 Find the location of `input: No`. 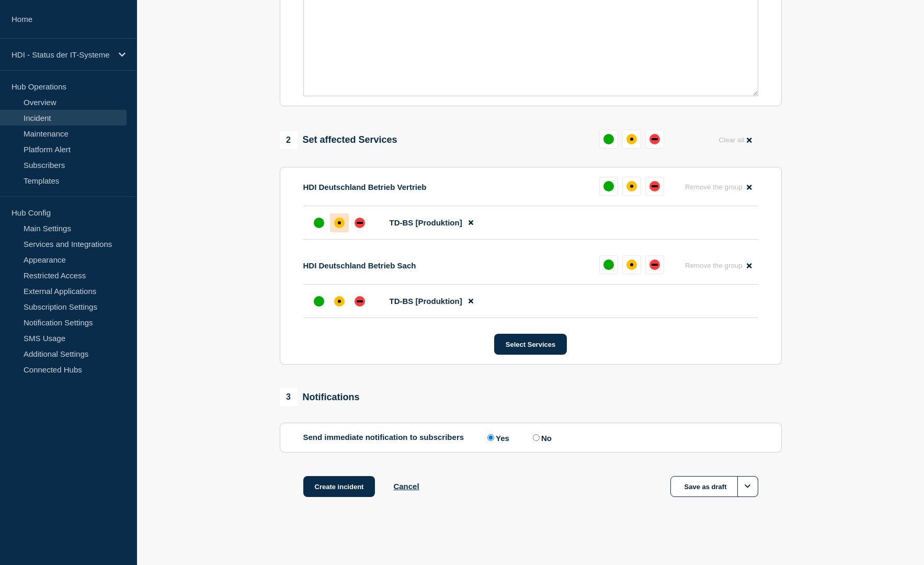

input: No is located at coordinates (536, 437).